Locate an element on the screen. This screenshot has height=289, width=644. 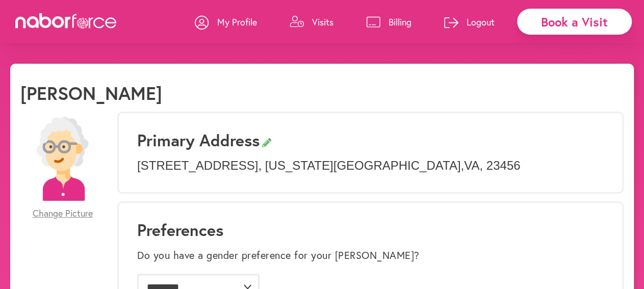
a: My Profile is located at coordinates (226, 22).